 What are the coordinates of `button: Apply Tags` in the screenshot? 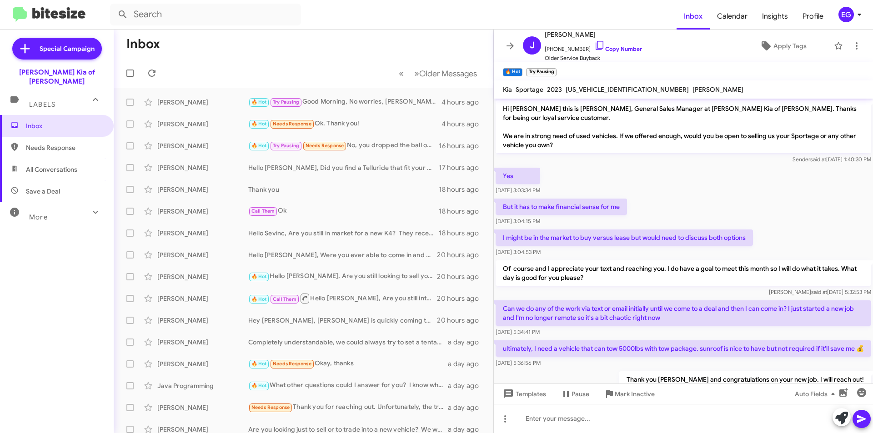 It's located at (783, 46).